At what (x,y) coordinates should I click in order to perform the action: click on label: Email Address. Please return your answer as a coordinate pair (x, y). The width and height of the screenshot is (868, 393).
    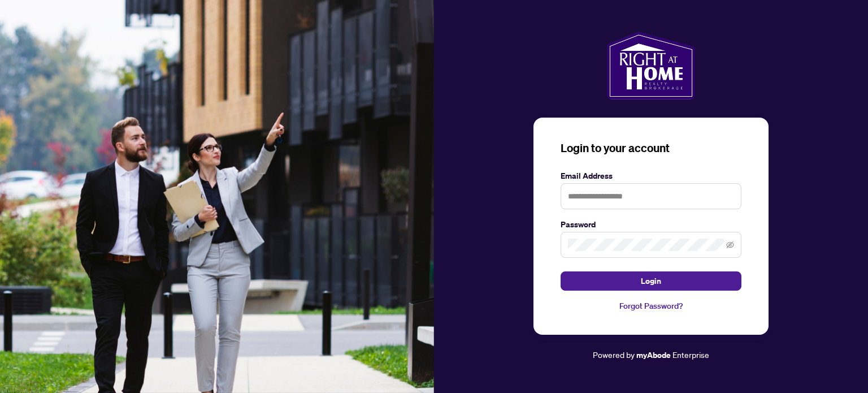
    Looking at the image, I should click on (651, 176).